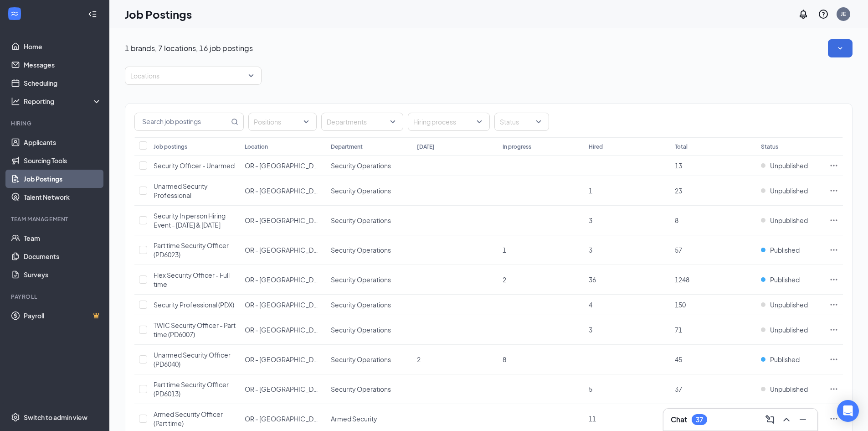 Image resolution: width=868 pixels, height=431 pixels. What do you see at coordinates (590, 305) in the screenshot?
I see `span: 4` at bounding box center [590, 305].